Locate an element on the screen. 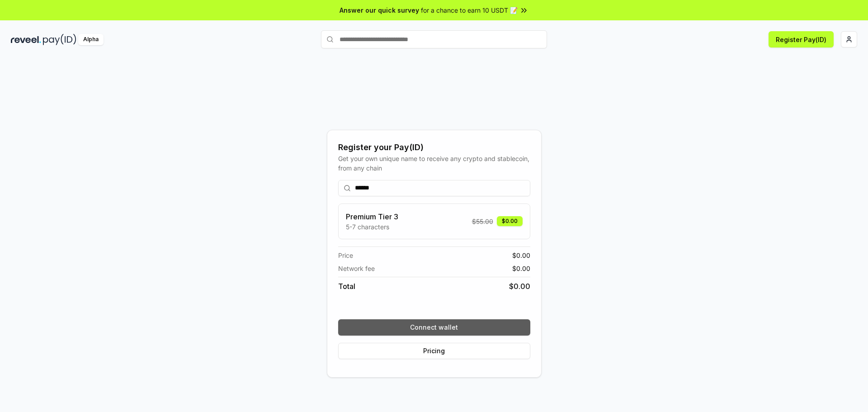  div: Alpha is located at coordinates (91, 39).